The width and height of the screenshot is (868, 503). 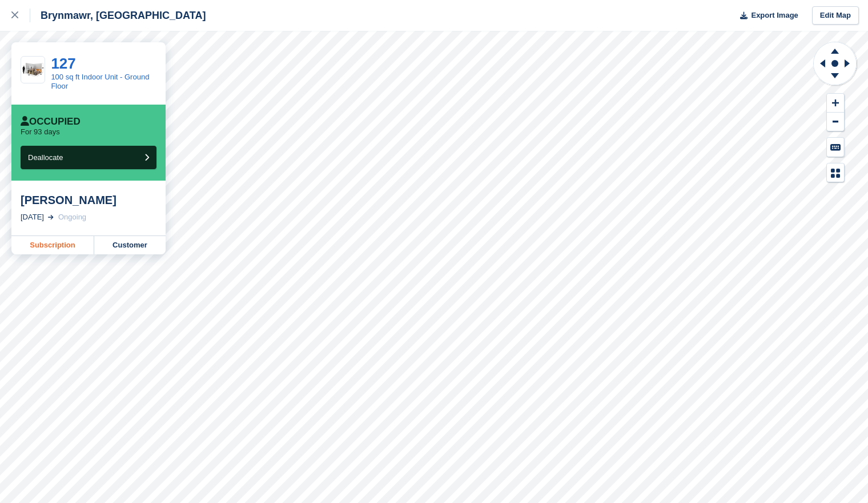 I want to click on button: Export Image, so click(x=766, y=16).